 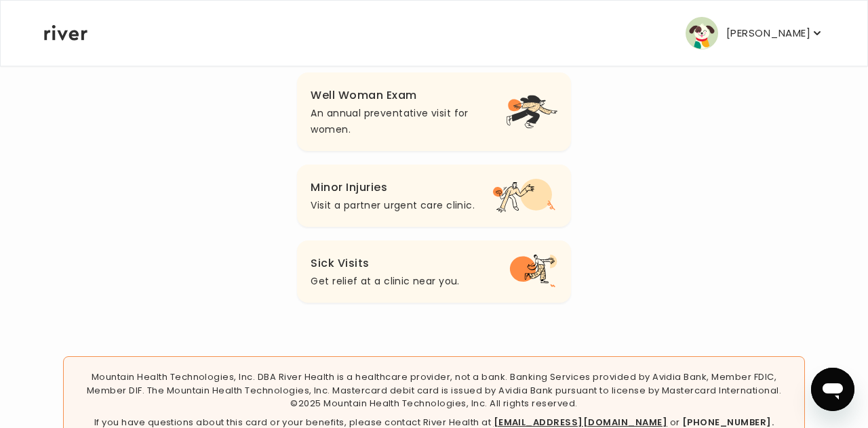 I want to click on p: Visit a partner urgent care clinic., so click(x=393, y=206).